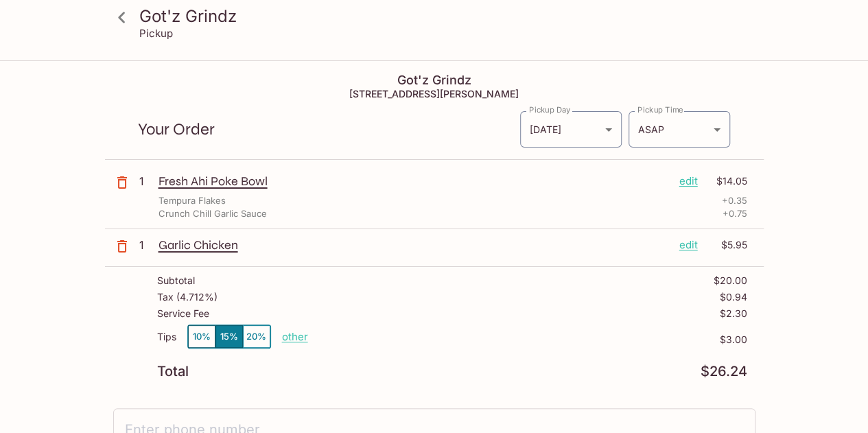 The height and width of the screenshot is (433, 868). Describe the element at coordinates (434, 80) in the screenshot. I see `h4: Got'z Grindz` at that location.